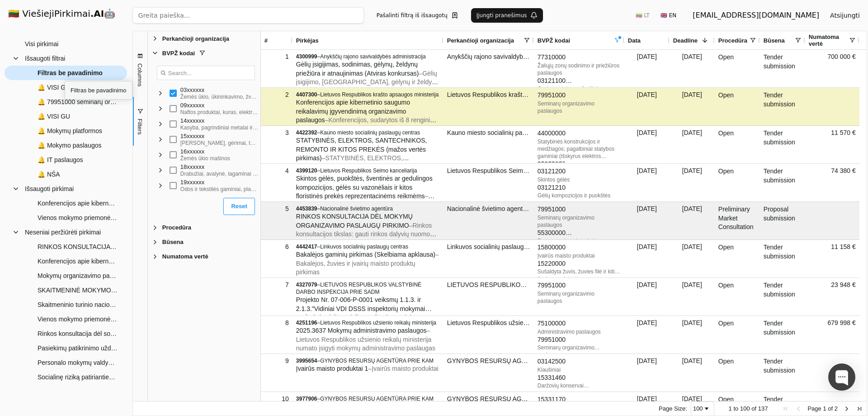 Image resolution: width=868 pixels, height=416 pixels. Describe the element at coordinates (78, 275) in the screenshot. I see `span: Mokymų organizavimo paslaugos` at that location.